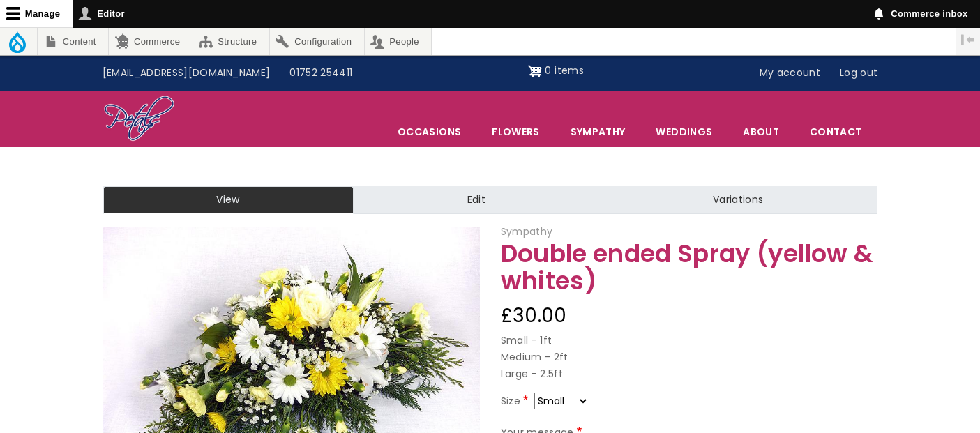 The height and width of the screenshot is (433, 980). Describe the element at coordinates (564, 71) in the screenshot. I see `span: 0 items` at that location.